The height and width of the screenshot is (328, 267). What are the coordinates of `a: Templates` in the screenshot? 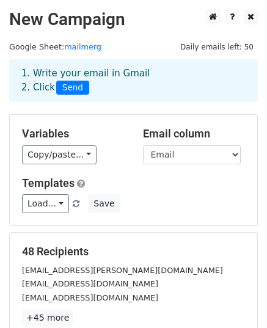 It's located at (48, 182).